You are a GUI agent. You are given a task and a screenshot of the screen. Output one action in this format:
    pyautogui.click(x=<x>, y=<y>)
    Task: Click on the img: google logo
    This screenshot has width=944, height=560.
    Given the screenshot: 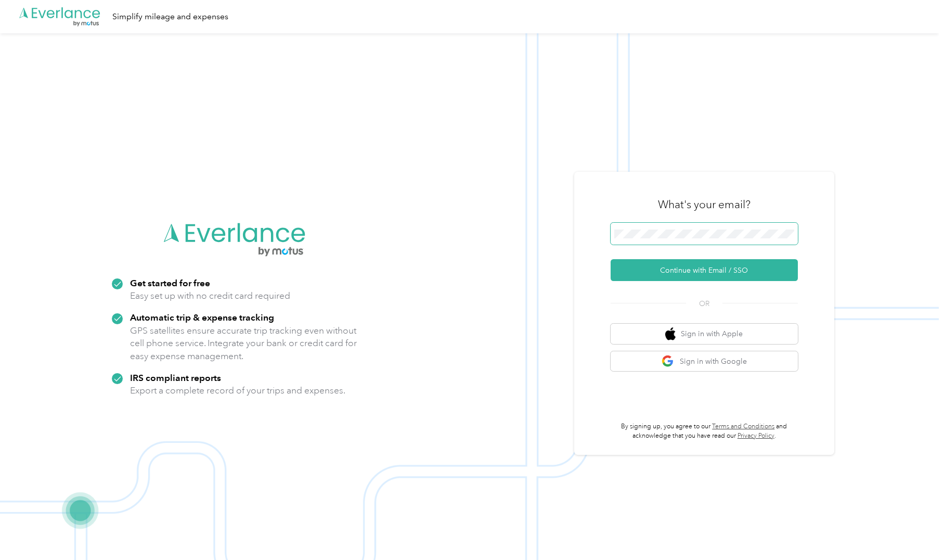 What is the action you would take?
    pyautogui.click(x=668, y=361)
    